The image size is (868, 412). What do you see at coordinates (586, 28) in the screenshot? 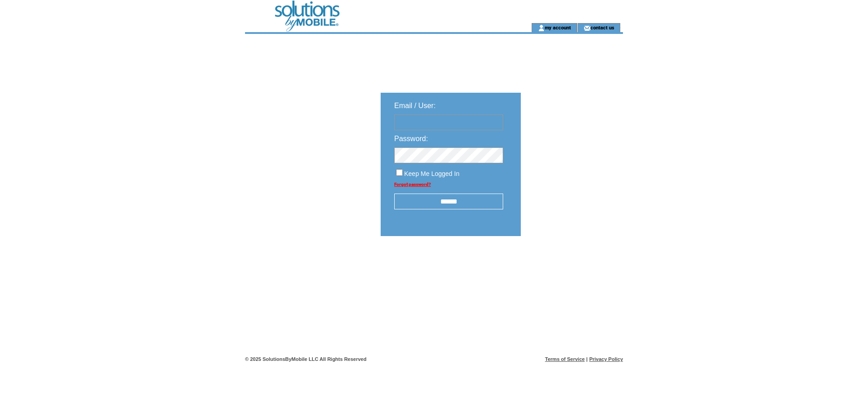
I see `img: contact_us_icon.gif` at bounding box center [586, 28].